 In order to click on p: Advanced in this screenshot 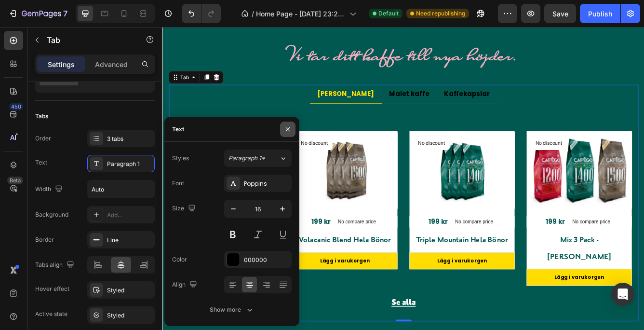, I will do `click(111, 64)`.